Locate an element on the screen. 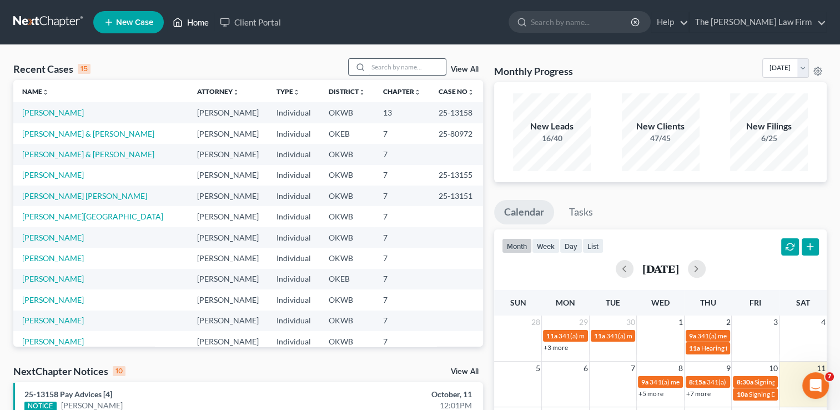  td: 25-13155 is located at coordinates (456, 175).